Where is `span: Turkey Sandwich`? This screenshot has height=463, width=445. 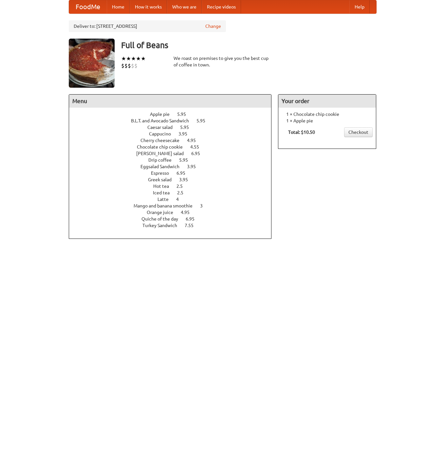
span: Turkey Sandwich is located at coordinates (163, 226).